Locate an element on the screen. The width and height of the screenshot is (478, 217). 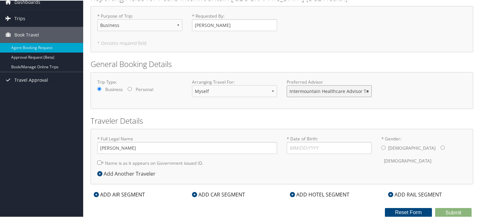
label: Trip Type: is located at coordinates (140, 81).